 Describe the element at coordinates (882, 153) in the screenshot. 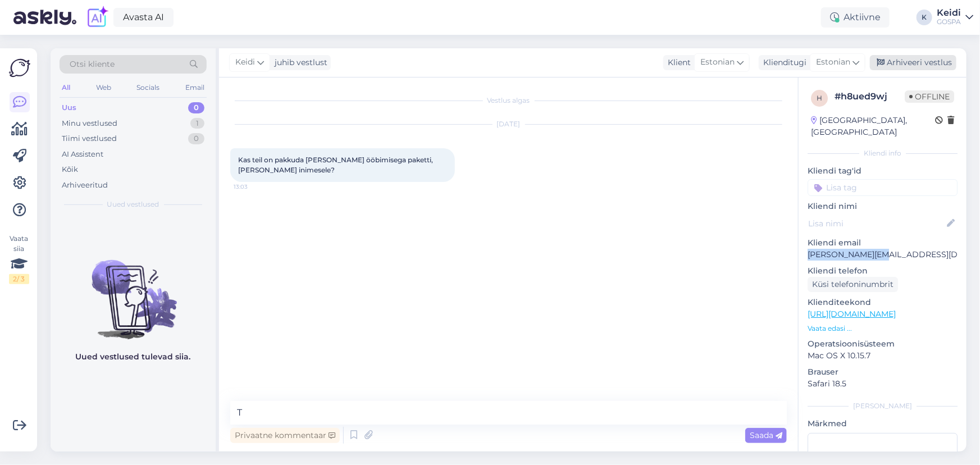

I see `div: Kliendi info` at that location.